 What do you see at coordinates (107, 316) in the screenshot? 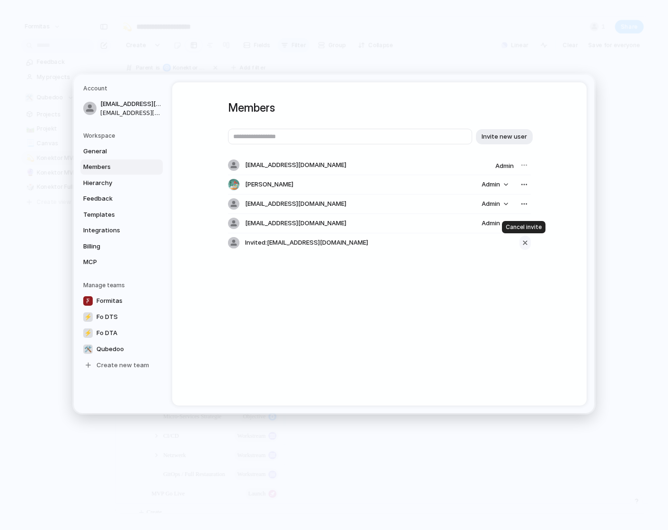
I see `span: Fo DTS` at bounding box center [107, 316].